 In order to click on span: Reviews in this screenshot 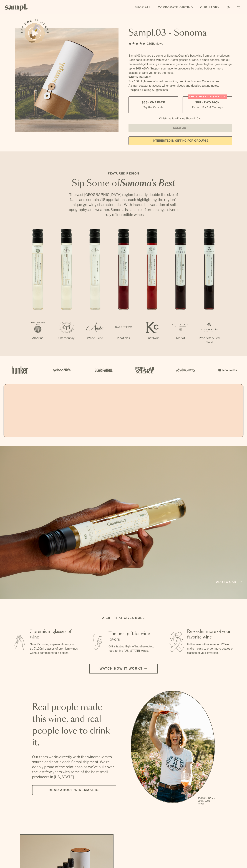, I will do `click(157, 43)`.